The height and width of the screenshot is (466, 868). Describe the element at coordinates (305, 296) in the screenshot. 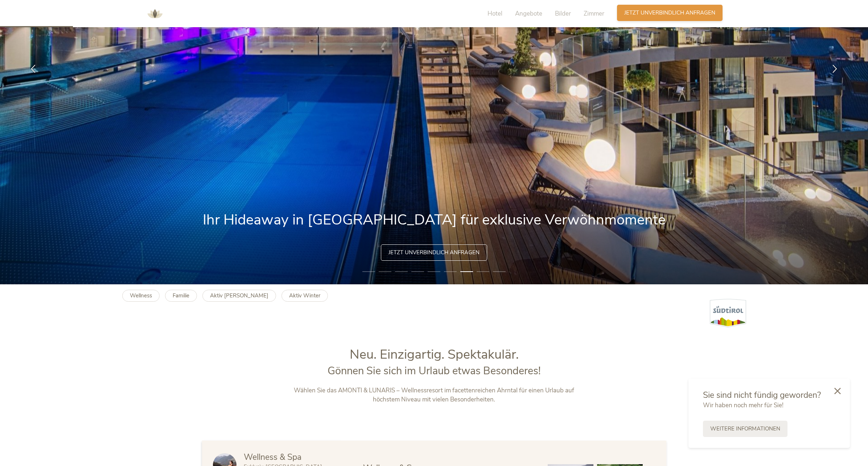

I see `a: Aktiv Winter` at that location.